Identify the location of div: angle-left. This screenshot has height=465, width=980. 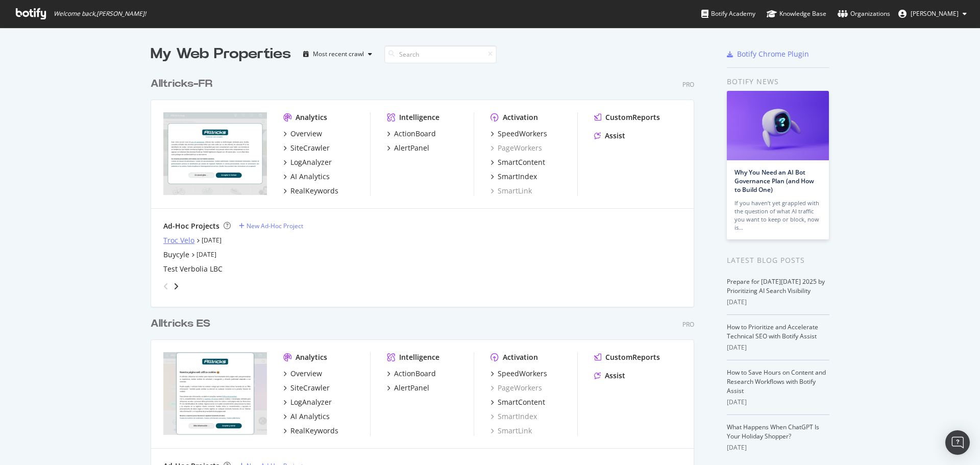
(166, 287).